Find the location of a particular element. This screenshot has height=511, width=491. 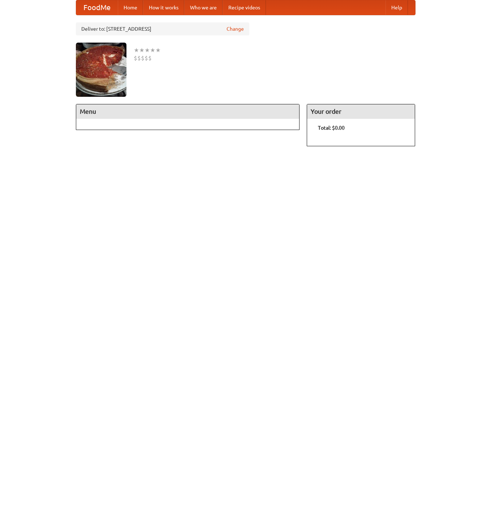

a: How it works is located at coordinates (164, 8).